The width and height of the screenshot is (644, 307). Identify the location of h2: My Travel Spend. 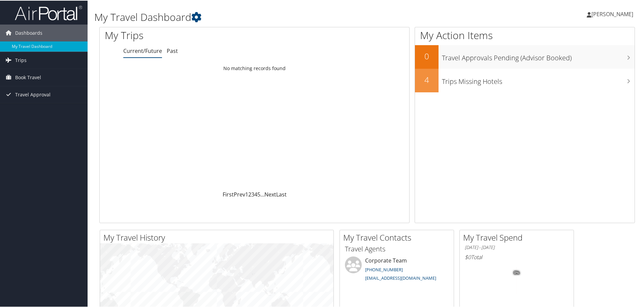
(518, 237).